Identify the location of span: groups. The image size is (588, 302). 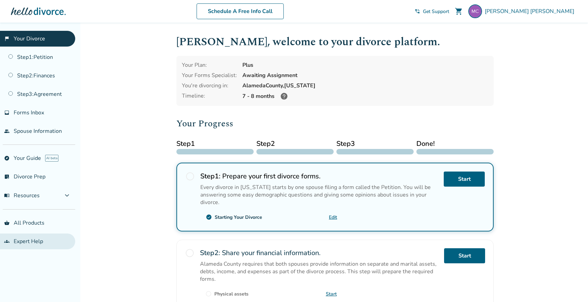
(7, 241).